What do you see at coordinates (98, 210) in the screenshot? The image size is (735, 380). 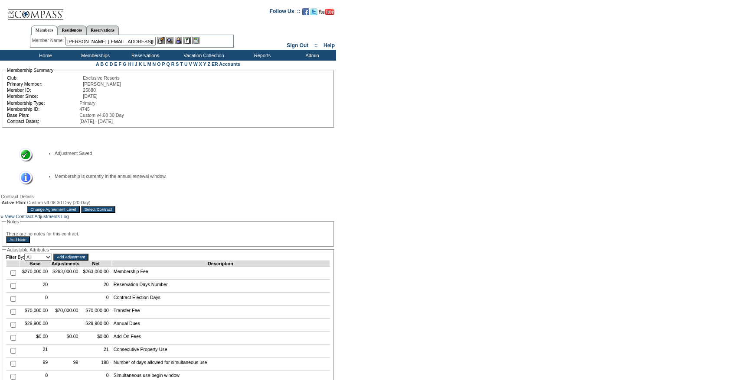 I see `input: Select Contract` at bounding box center [98, 210].